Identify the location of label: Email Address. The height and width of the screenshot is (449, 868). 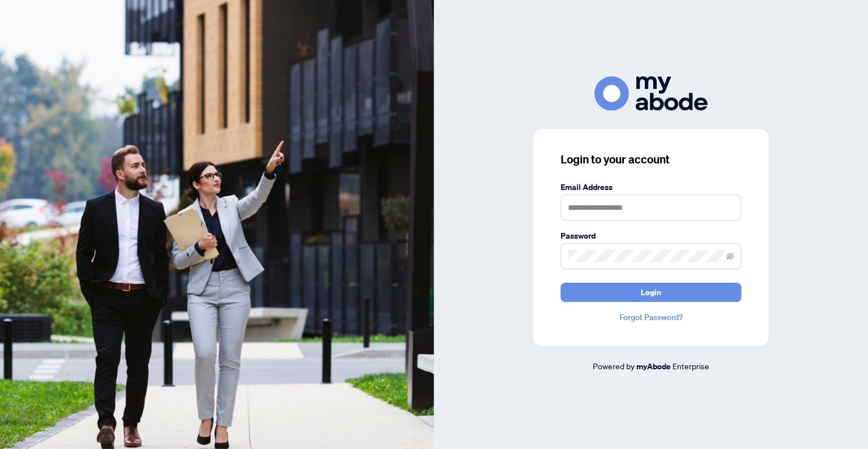
(651, 187).